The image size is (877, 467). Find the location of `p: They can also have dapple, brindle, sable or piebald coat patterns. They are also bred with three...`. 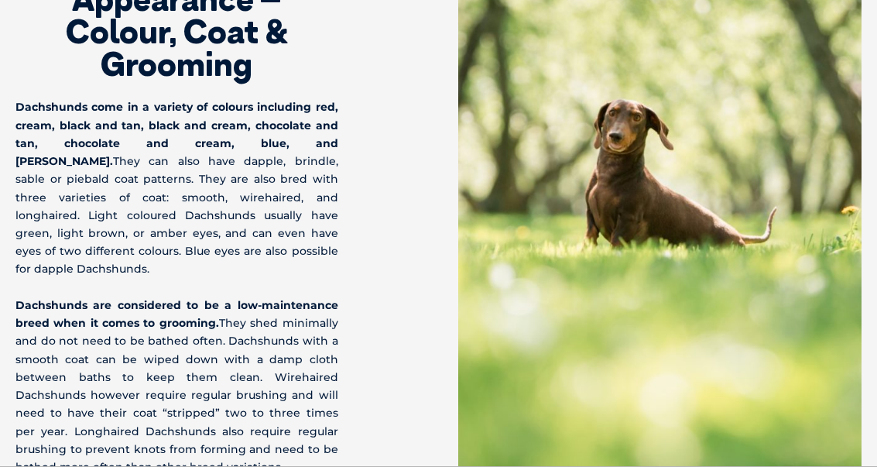

p: They can also have dapple, brindle, sable or piebald coat patterns. They are also bred with three... is located at coordinates (176, 188).